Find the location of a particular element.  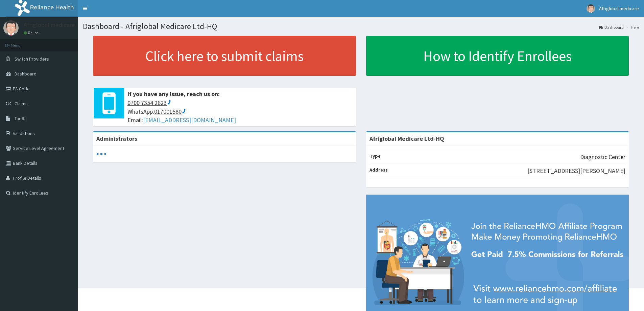

span: Afriglobal medicare is located at coordinates (619, 9).